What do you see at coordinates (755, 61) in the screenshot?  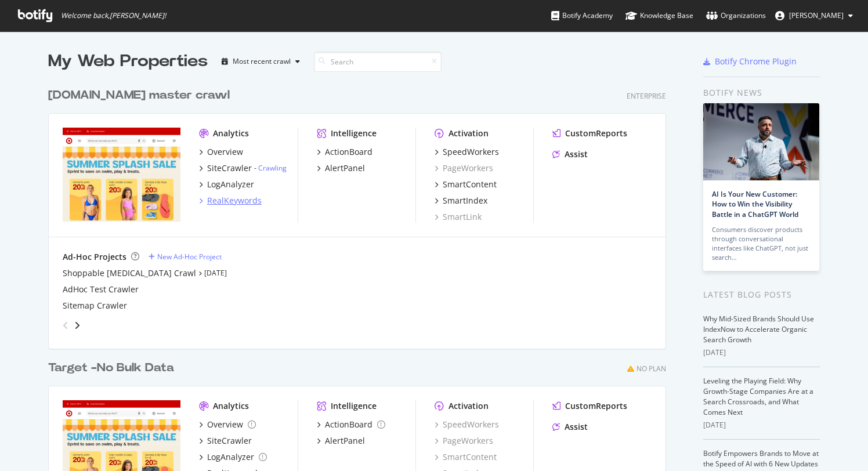 I see `div: Botify Chrome Plugin` at bounding box center [755, 61].